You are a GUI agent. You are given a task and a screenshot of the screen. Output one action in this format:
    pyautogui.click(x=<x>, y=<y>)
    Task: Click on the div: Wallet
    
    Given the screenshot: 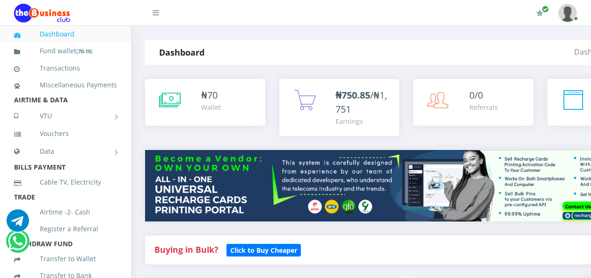 What is the action you would take?
    pyautogui.click(x=211, y=107)
    